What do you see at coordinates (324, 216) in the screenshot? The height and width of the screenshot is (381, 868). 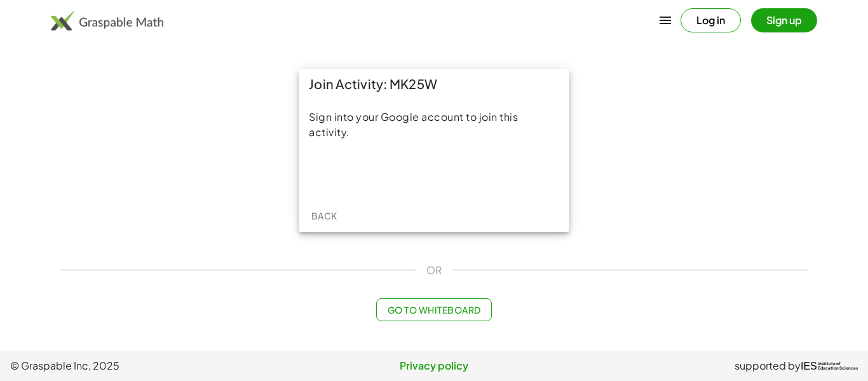 I see `button: Back` at bounding box center [324, 216].